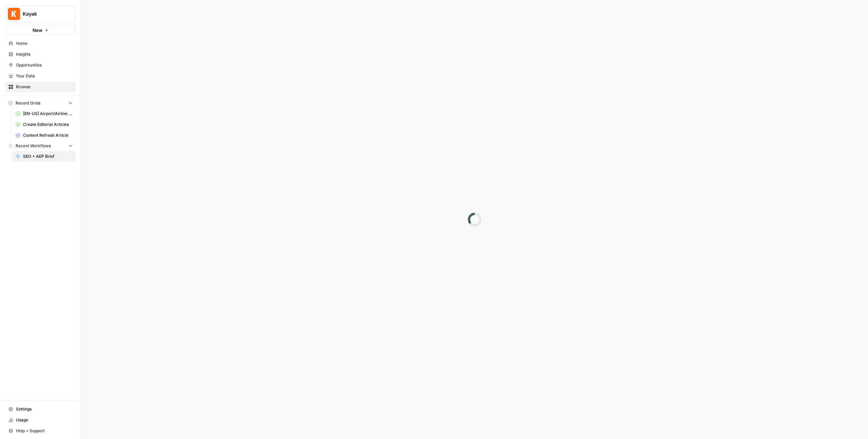  What do you see at coordinates (40, 420) in the screenshot?
I see `a: Usage` at bounding box center [40, 420].